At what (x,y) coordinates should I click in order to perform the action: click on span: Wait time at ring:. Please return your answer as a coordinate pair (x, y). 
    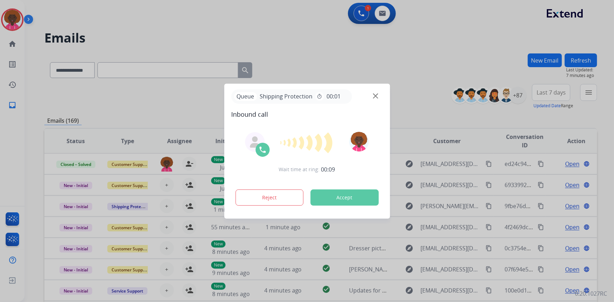
    Looking at the image, I should click on (300, 170).